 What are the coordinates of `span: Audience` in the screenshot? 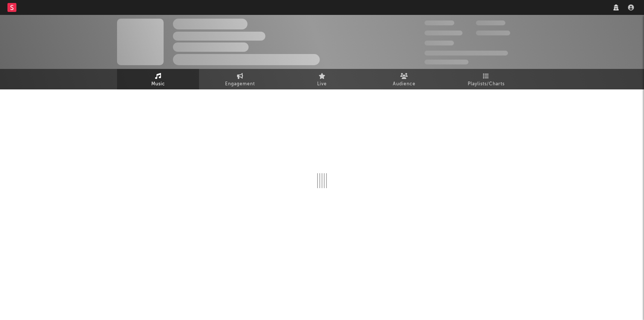 It's located at (404, 84).